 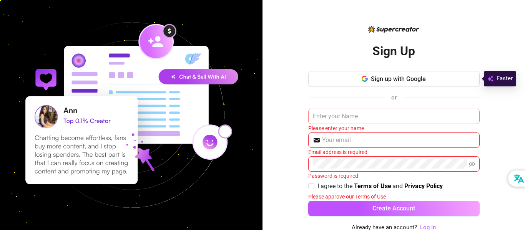 I want to click on input: Your email, so click(x=399, y=140).